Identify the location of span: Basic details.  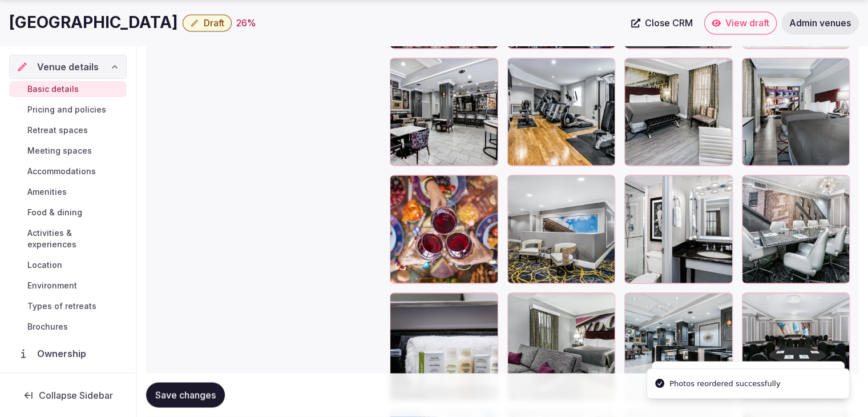
(53, 89).